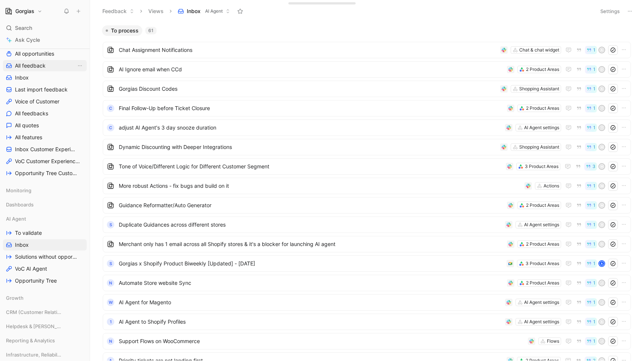  What do you see at coordinates (312, 283) in the screenshot?
I see `span: Automate Store website Sync` at bounding box center [312, 283].